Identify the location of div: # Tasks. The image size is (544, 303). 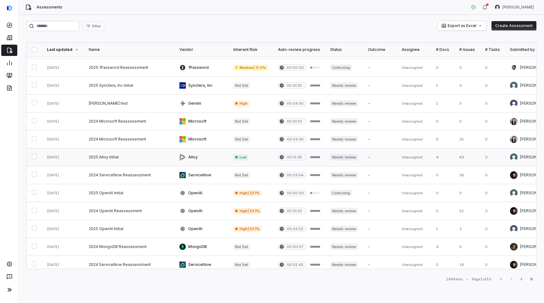
(492, 50).